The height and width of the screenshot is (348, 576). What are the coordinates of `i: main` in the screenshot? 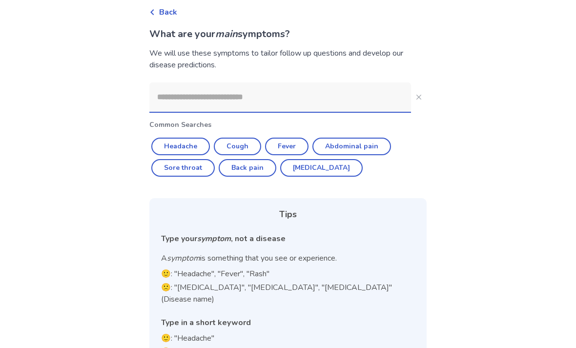 It's located at (226, 34).